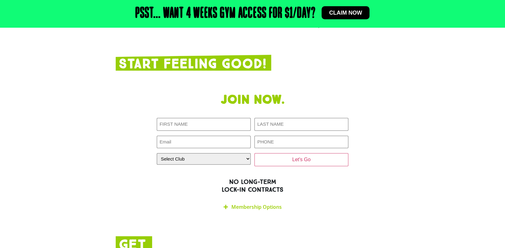 The width and height of the screenshot is (505, 248). What do you see at coordinates (301, 142) in the screenshot?
I see `input: PHONE` at bounding box center [301, 142].